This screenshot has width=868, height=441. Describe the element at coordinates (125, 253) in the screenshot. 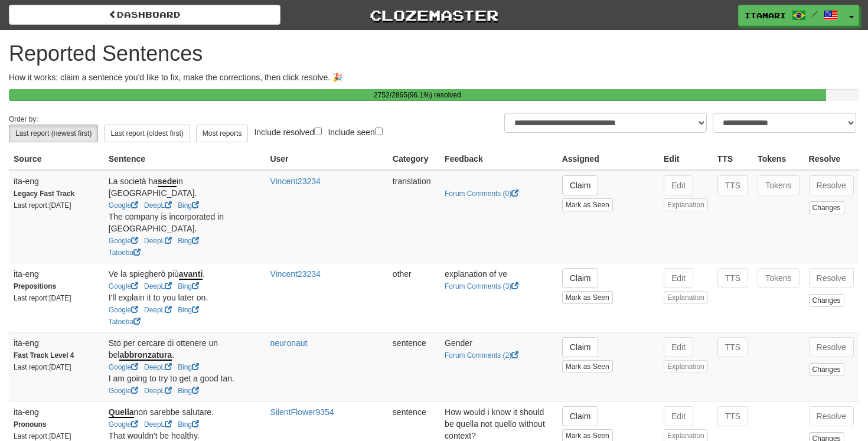

I see `a: Tatoeba` at that location.